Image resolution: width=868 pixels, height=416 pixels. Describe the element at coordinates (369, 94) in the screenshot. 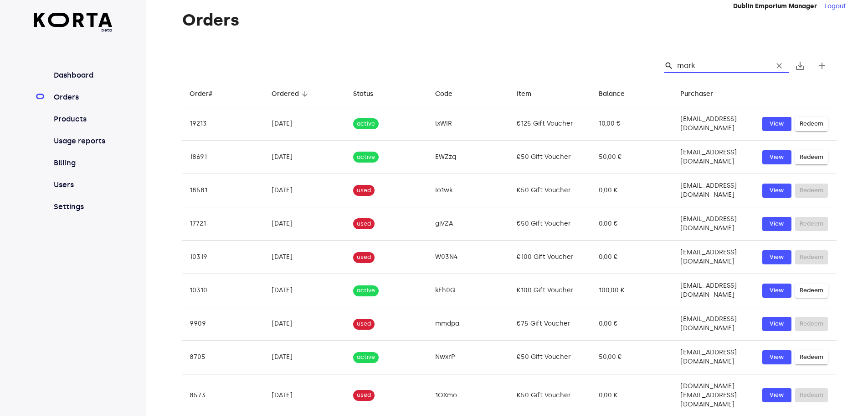

I see `span: Status` at that location.